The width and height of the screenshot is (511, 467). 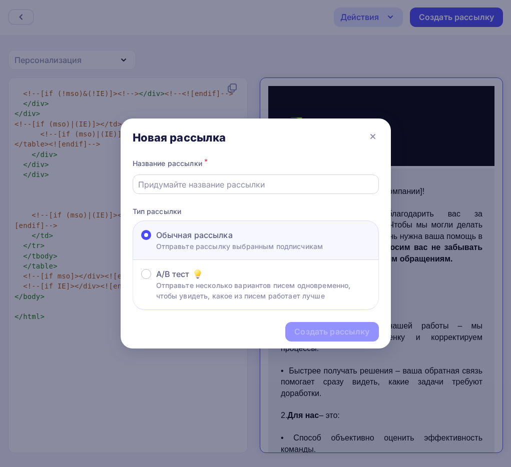 What do you see at coordinates (113, 167) in the screenshot?
I see `strong: просим вас не забывать ставить оценки по закрытым обращениям.` at bounding box center [113, 167].